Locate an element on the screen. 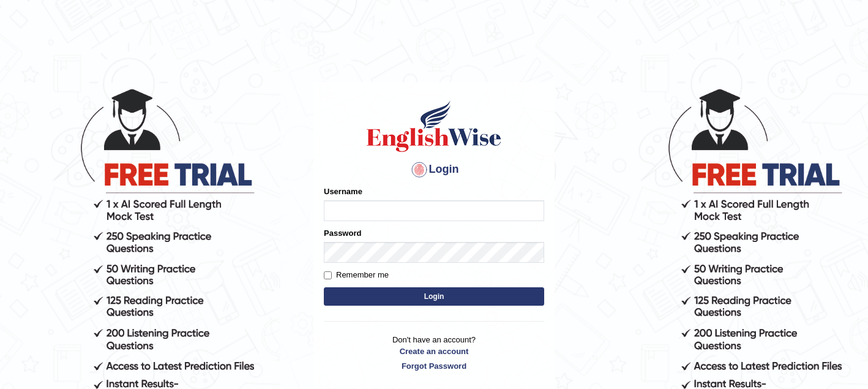 This screenshot has width=868, height=389. label: Remember me is located at coordinates (356, 275).